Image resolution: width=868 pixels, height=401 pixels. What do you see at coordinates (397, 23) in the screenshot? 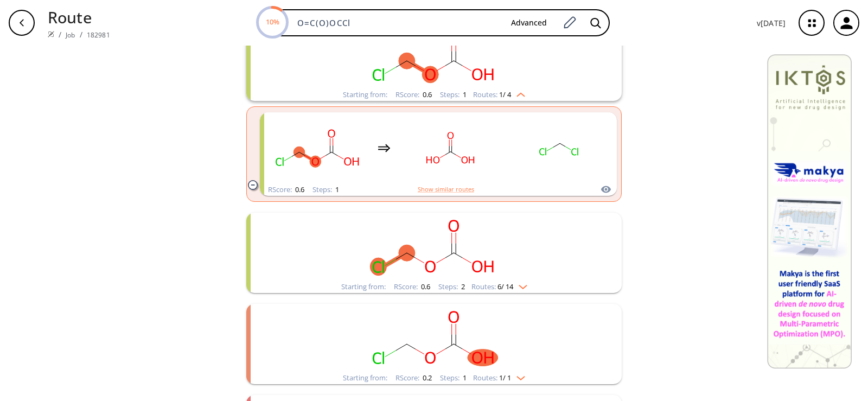
I see `input: Enter SMILES` at bounding box center [397, 23].